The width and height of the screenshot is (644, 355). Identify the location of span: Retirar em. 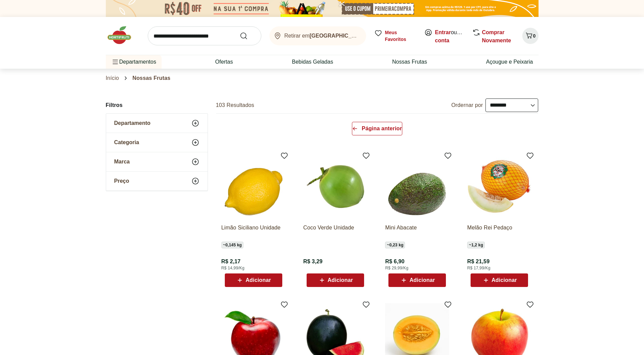
(321, 36).